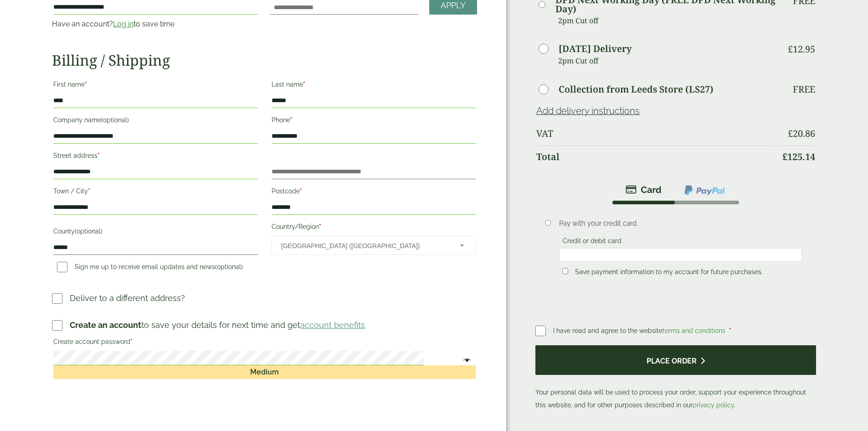 This screenshot has height=431, width=868. I want to click on bdi: 125.14, so click(799, 156).